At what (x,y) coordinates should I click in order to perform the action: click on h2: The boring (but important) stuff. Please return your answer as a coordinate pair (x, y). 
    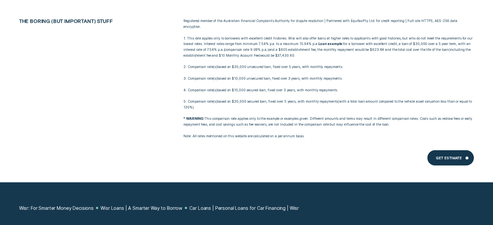
    Looking at the image, I should click on (82, 21).